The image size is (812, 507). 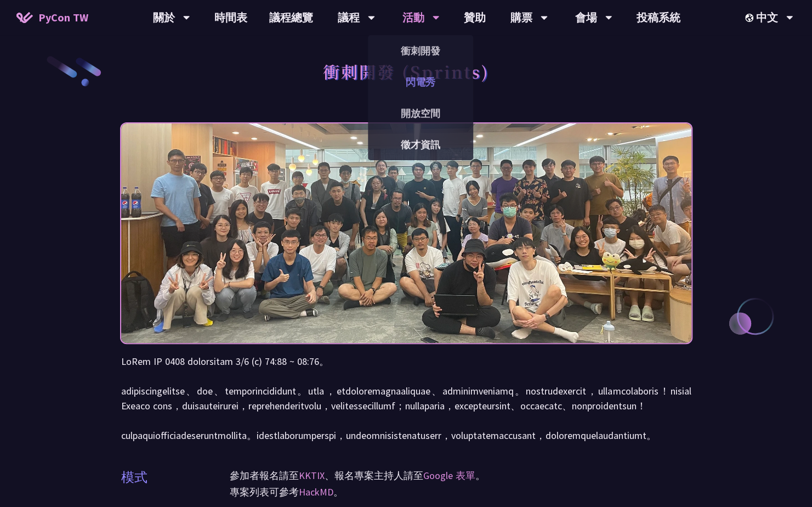 What do you see at coordinates (750, 17) in the screenshot?
I see `img: Locale Icon` at bounding box center [750, 17].